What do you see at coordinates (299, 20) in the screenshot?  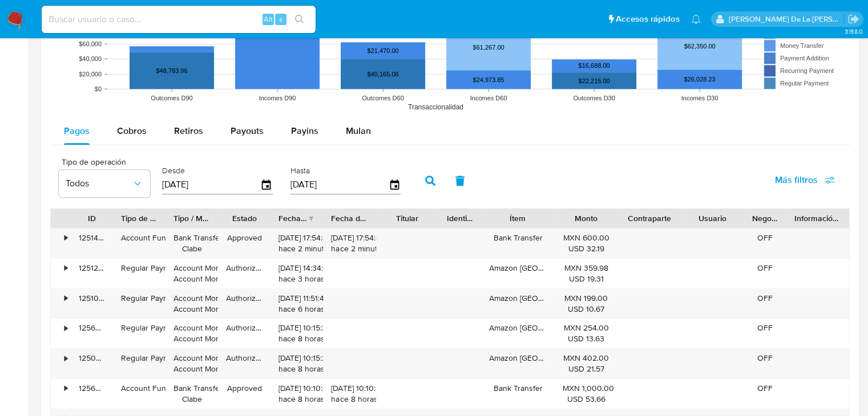 I see `button: search-icon` at bounding box center [299, 20].